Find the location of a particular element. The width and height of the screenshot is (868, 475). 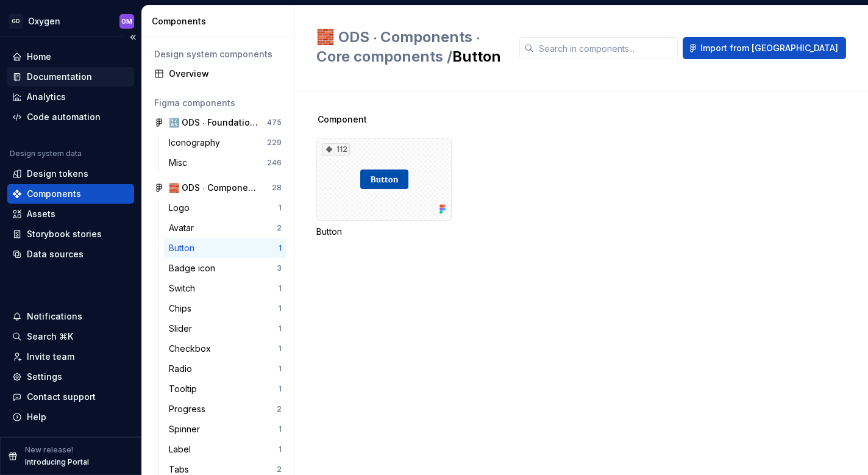

a: Label1 is located at coordinates (225, 449).